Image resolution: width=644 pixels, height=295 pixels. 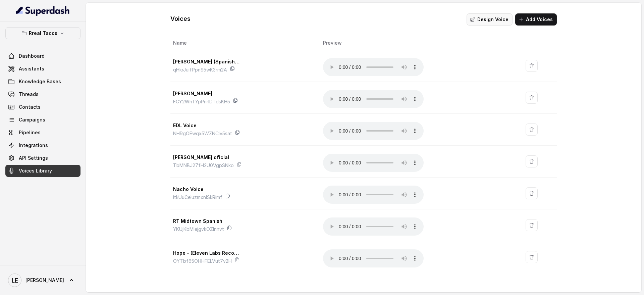 I want to click on a: Threads, so click(x=43, y=94).